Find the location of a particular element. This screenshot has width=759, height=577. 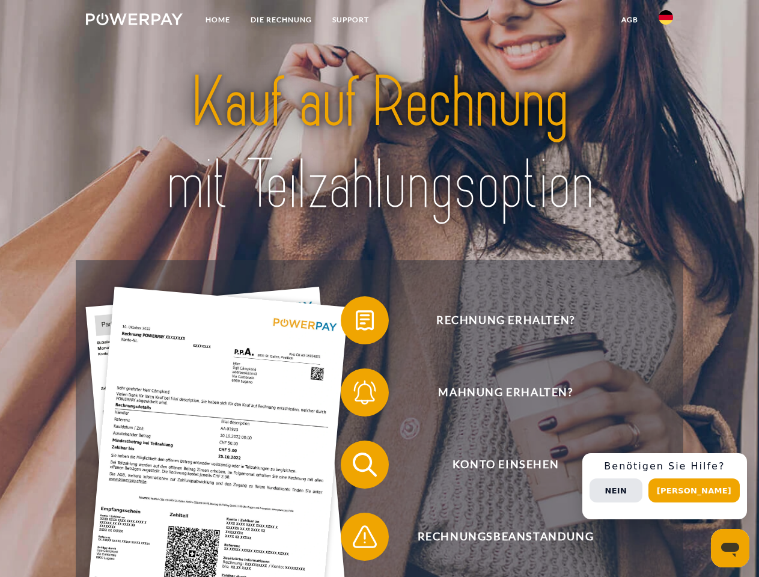

button: Mahnung erhalten? is located at coordinates (497, 392).